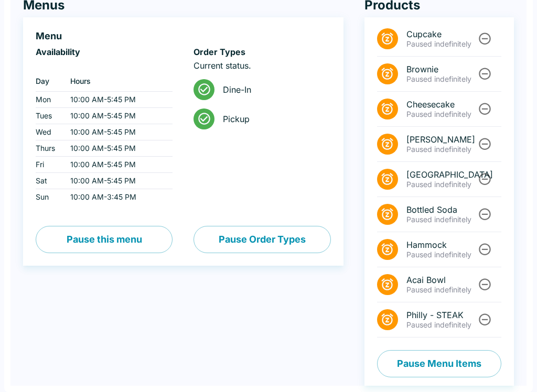 The height and width of the screenshot is (392, 537). Describe the element at coordinates (262, 240) in the screenshot. I see `button: Pause Order Types` at that location.